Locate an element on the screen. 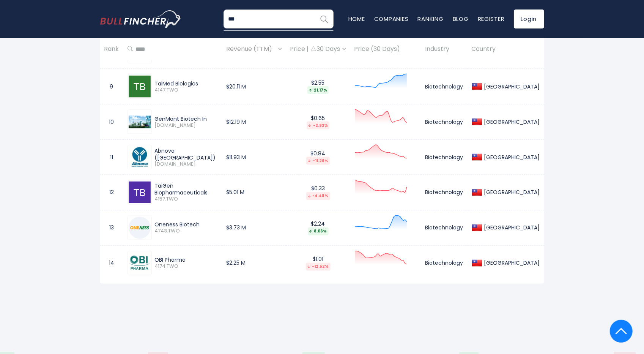 Image resolution: width=644 pixels, height=354 pixels. div: -2.93% is located at coordinates (318, 125).